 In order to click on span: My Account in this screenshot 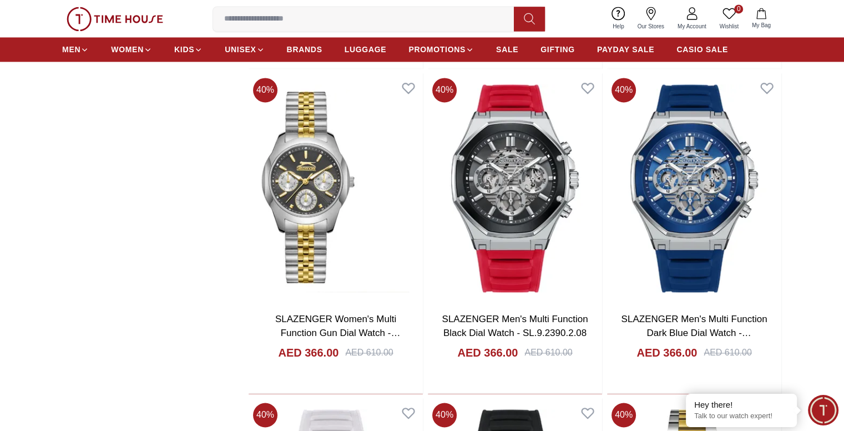, I will do `click(692, 26)`.